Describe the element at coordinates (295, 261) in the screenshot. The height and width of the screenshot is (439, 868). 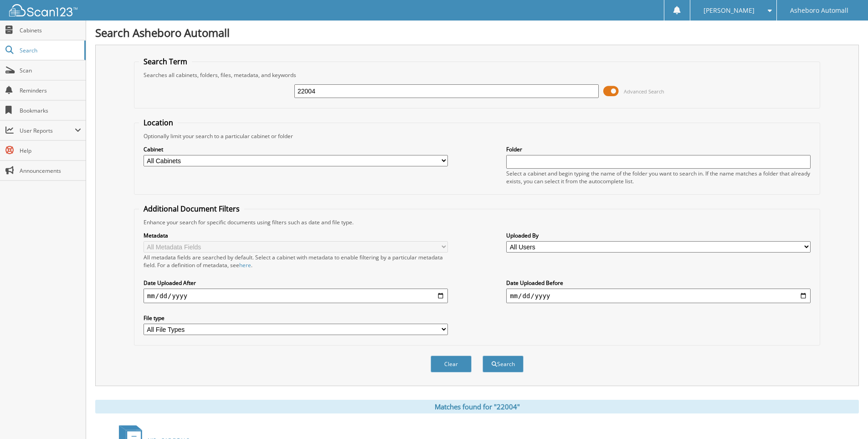
I see `div: All metadata fields are searched by default. Select a cabinet with metadata to enable filtering b...` at that location.